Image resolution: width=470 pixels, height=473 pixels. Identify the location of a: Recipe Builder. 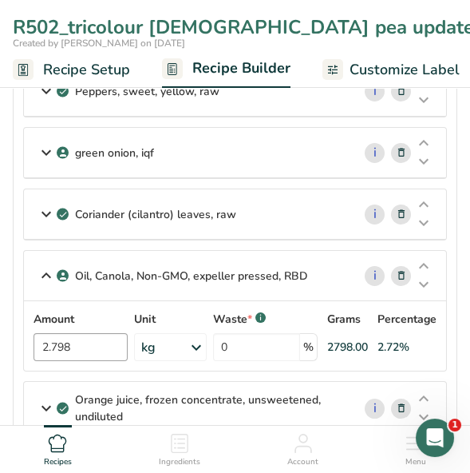
(226, 69).